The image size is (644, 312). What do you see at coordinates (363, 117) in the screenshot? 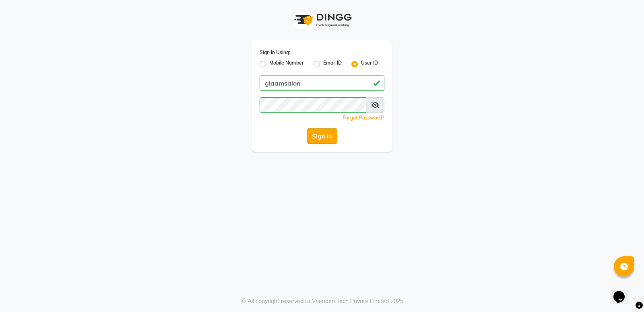
I see `a: Forgot Password?` at bounding box center [363, 117].